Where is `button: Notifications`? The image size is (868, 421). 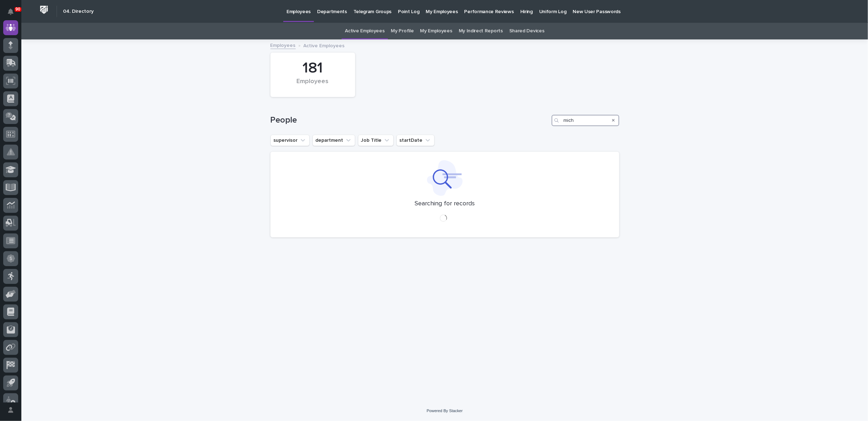
button: Notifications is located at coordinates (11, 12).